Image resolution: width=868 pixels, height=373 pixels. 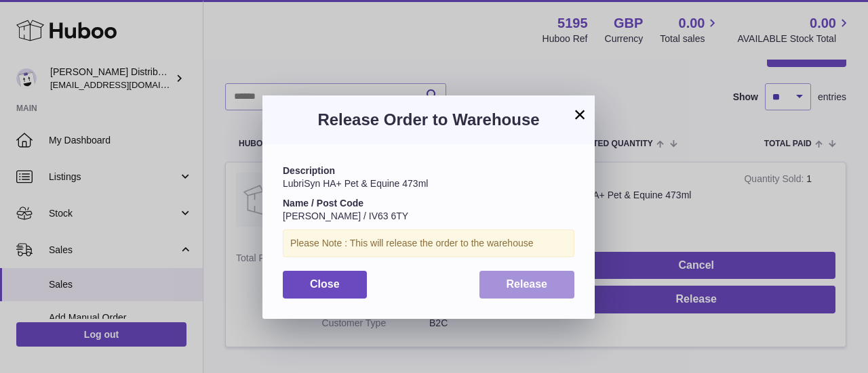 What do you see at coordinates (325, 284) in the screenshot?
I see `span: Close` at bounding box center [325, 284].